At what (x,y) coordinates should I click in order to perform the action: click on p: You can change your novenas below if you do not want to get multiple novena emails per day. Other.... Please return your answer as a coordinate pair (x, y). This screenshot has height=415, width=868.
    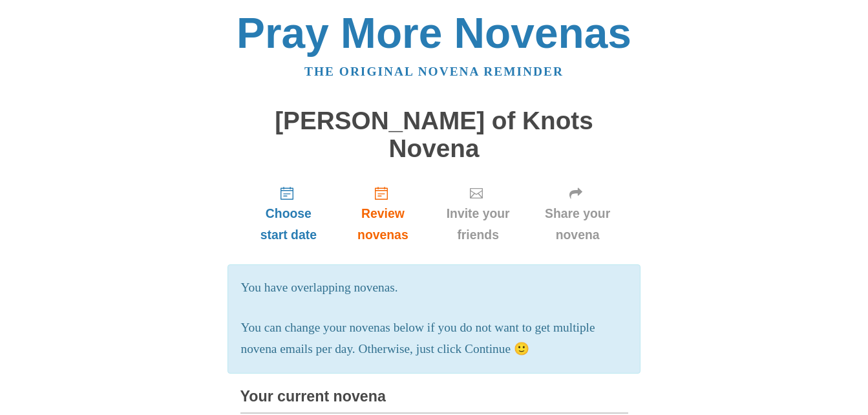
    Looking at the image, I should click on (434, 339).